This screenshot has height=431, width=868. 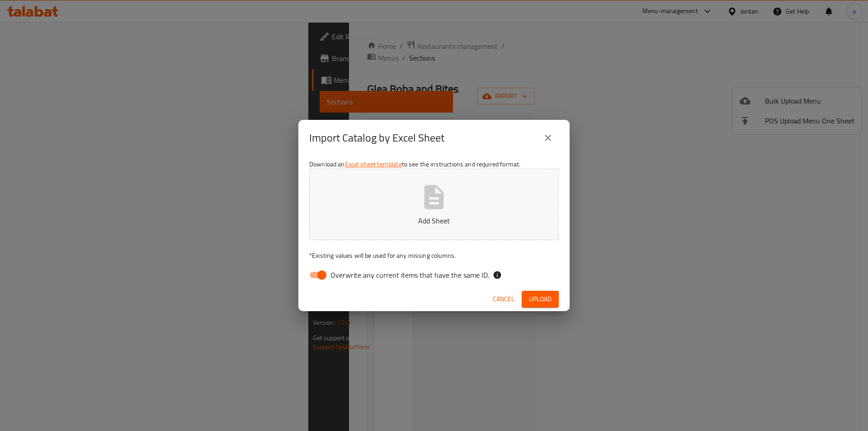 What do you see at coordinates (434, 204) in the screenshot?
I see `button: Add Sheet` at bounding box center [434, 204].